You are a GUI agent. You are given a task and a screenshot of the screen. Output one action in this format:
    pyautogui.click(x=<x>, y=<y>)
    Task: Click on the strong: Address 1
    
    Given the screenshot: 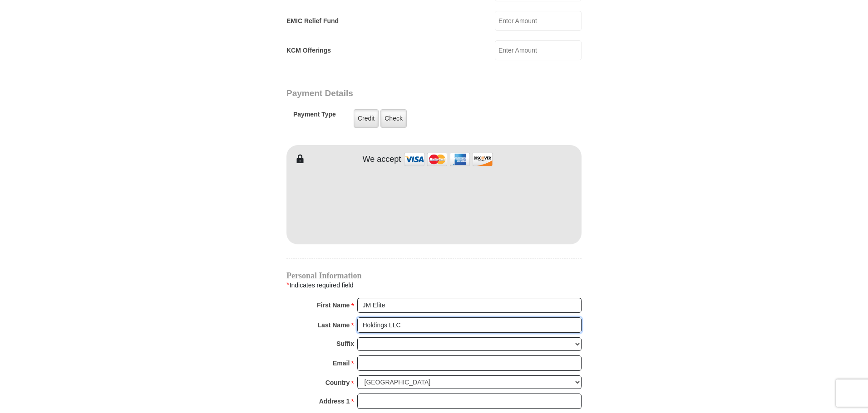 What is the action you would take?
    pyautogui.click(x=335, y=401)
    